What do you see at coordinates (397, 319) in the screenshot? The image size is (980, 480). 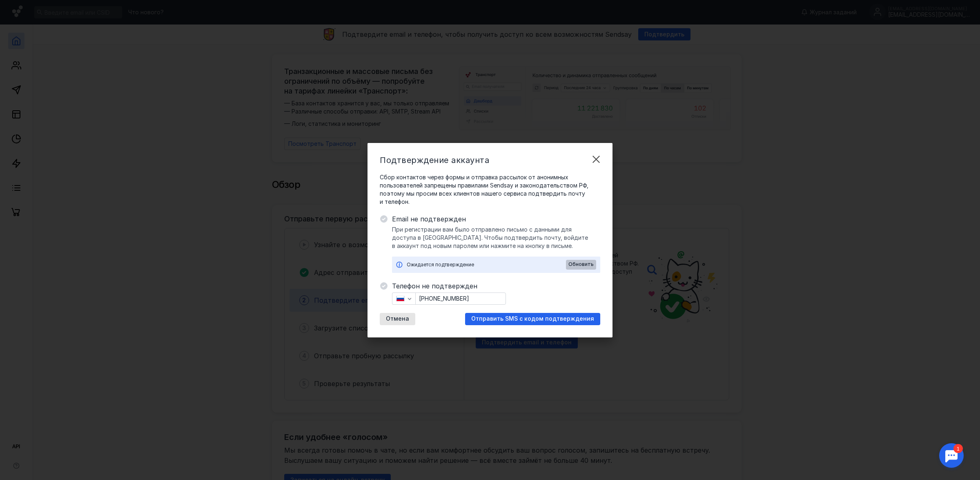 I see `button: Отмена` at bounding box center [397, 319].